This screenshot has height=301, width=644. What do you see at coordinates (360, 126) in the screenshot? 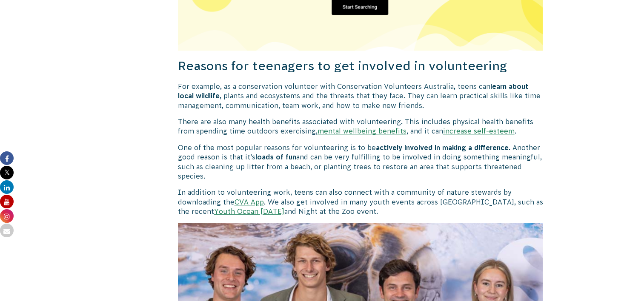
I see `p: There are also many health benefits associated with volunteering. This includes physical health b...` at bounding box center [360, 126].